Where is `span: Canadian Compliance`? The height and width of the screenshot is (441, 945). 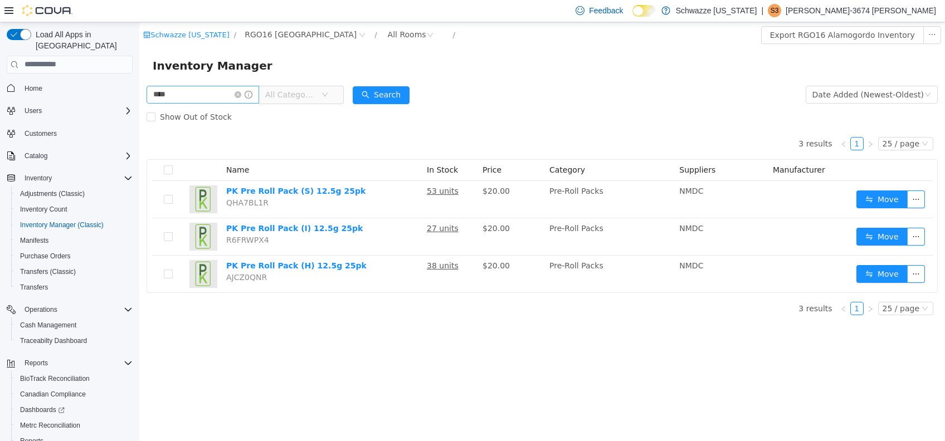 span: Canadian Compliance is located at coordinates (74, 394).